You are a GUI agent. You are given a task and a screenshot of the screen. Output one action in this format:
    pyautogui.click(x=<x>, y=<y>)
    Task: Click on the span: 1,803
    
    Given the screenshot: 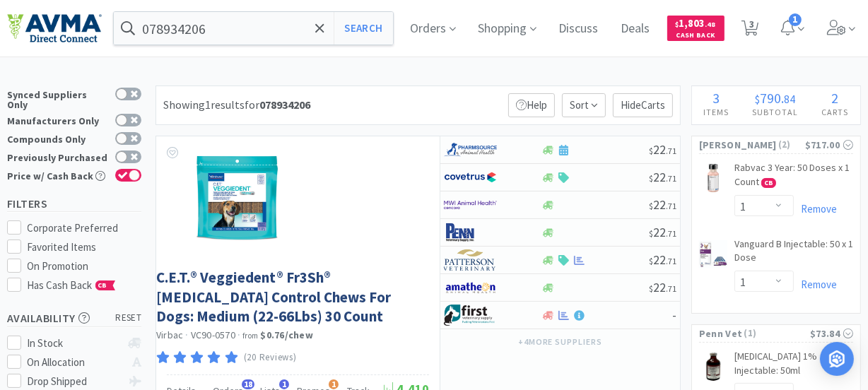 What is the action you would take?
    pyautogui.click(x=695, y=23)
    